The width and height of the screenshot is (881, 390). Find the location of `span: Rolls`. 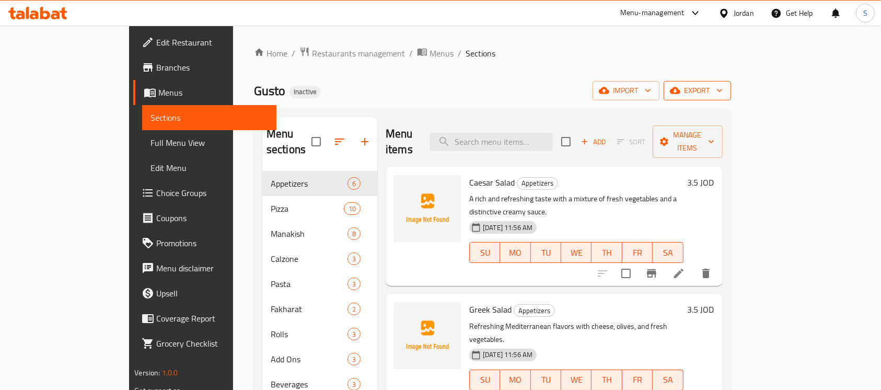

span: Rolls is located at coordinates (309, 334).